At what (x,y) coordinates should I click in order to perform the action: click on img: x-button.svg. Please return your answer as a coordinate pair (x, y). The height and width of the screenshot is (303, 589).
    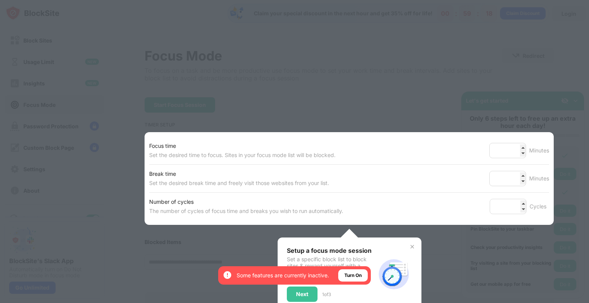
    Looking at the image, I should click on (412, 247).